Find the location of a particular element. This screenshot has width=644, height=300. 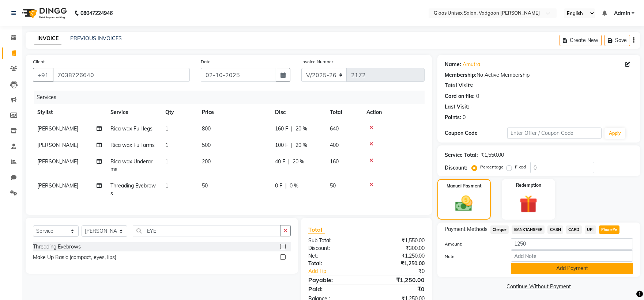

span: CARD is located at coordinates (573, 229).